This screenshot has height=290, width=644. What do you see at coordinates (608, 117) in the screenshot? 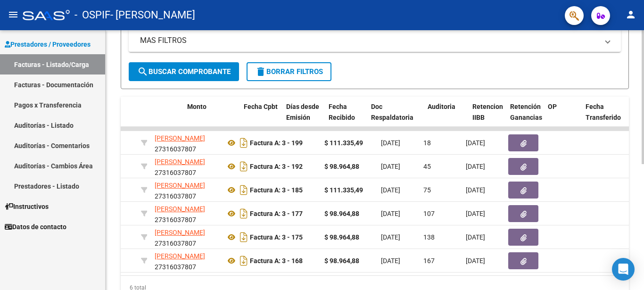
I see `datatable-header-cell: Fecha Transferido` at bounding box center [608, 117].